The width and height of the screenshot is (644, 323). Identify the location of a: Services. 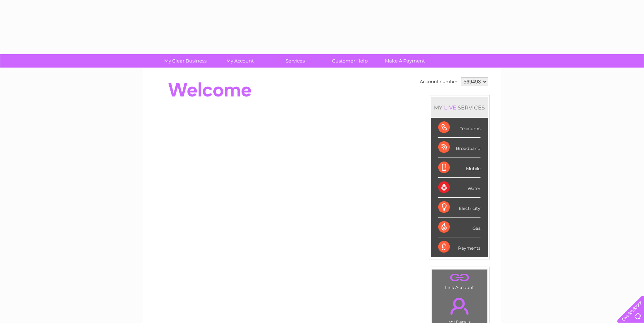
(295, 61).